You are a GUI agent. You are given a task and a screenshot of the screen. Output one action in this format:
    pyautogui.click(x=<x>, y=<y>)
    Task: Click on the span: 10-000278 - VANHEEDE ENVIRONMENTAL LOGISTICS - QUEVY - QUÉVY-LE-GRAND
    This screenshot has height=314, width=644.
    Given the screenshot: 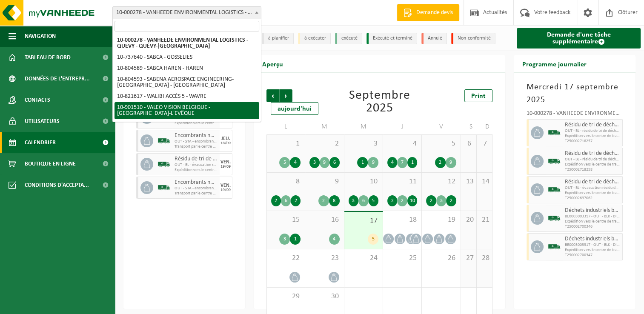 What is the action you would take?
    pyautogui.click(x=187, y=13)
    